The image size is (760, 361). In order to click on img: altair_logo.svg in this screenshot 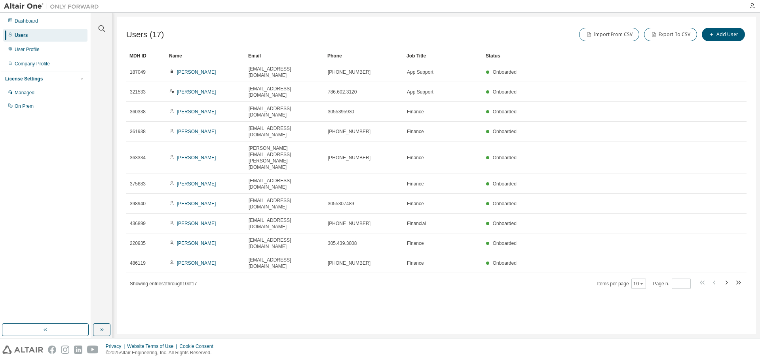, I will do `click(23, 349)`.